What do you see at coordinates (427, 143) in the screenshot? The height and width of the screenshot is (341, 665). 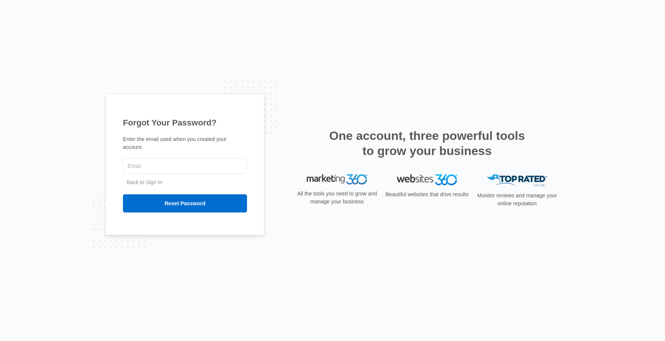 I see `h2: One account, three powerful tools to grow your business` at bounding box center [427, 143].